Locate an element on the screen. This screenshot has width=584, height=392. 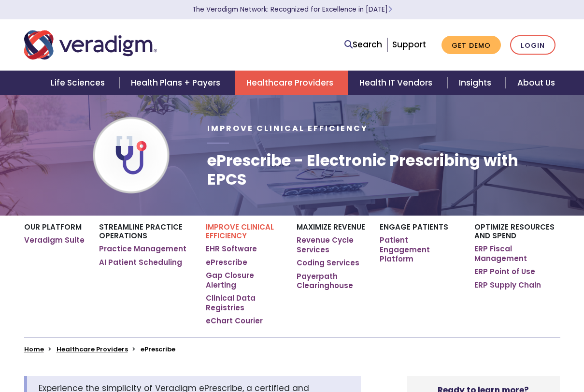
a: Health IT Vendors is located at coordinates (397, 83).